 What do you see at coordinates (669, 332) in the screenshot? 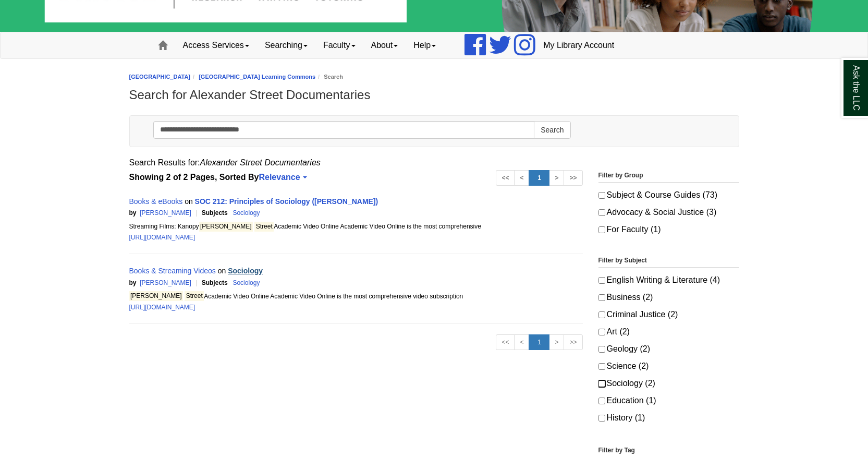
I see `label: Art (2)` at bounding box center [669, 332].